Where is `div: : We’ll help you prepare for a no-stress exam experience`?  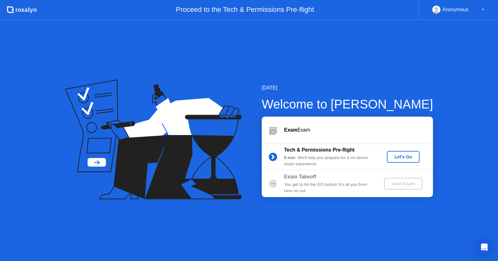
div: : We’ll help you prepare for a no-stress exam experience is located at coordinates (329, 161).